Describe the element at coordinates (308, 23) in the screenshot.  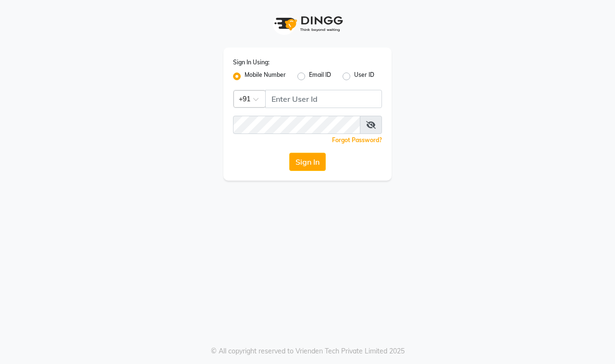
I see `img: logo1.svg` at that location.